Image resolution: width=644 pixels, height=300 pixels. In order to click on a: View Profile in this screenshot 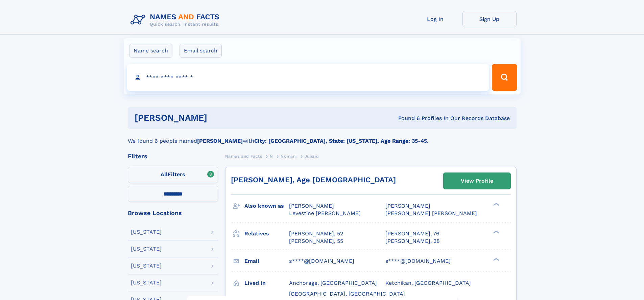, I will do `click(477, 181)`.